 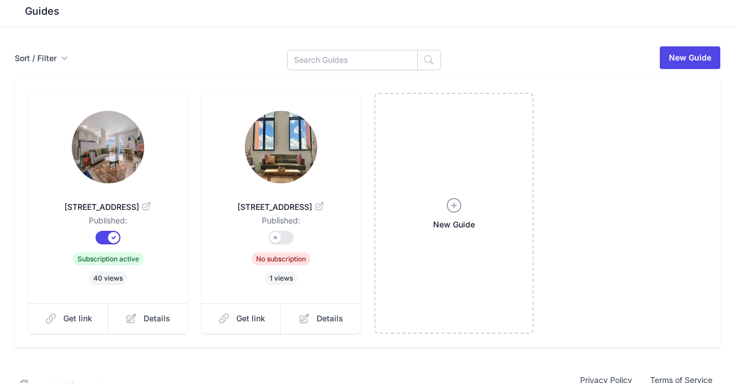 I want to click on h3: Guides, so click(x=379, y=11).